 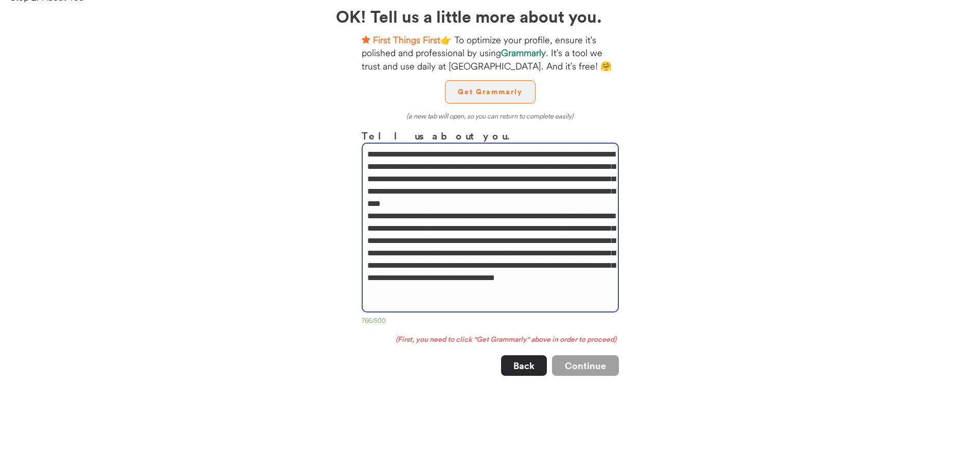 I want to click on div: 766/500, so click(x=490, y=322).